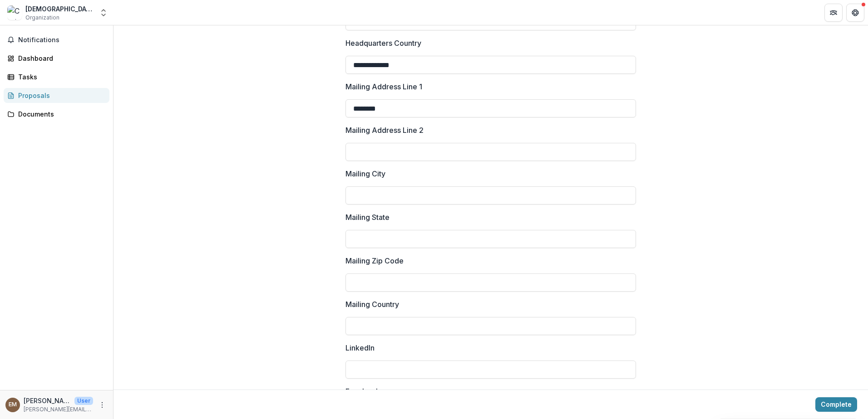  What do you see at coordinates (103, 13) in the screenshot?
I see `button: Open entity switcher` at bounding box center [103, 13].